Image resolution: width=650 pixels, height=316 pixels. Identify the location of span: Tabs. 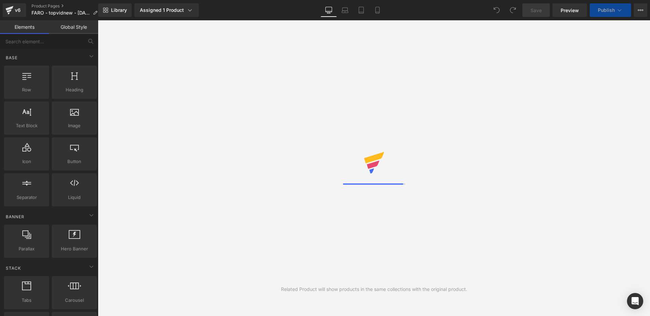
(26, 300).